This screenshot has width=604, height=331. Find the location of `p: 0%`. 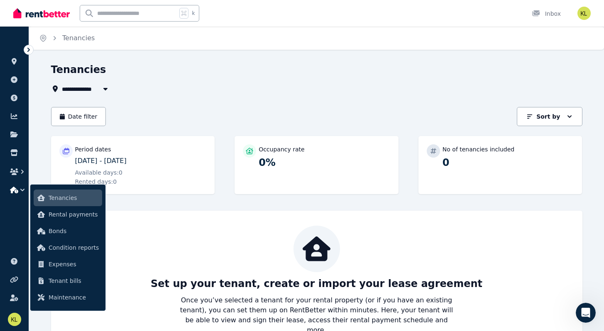

p: 0% is located at coordinates (324, 163).